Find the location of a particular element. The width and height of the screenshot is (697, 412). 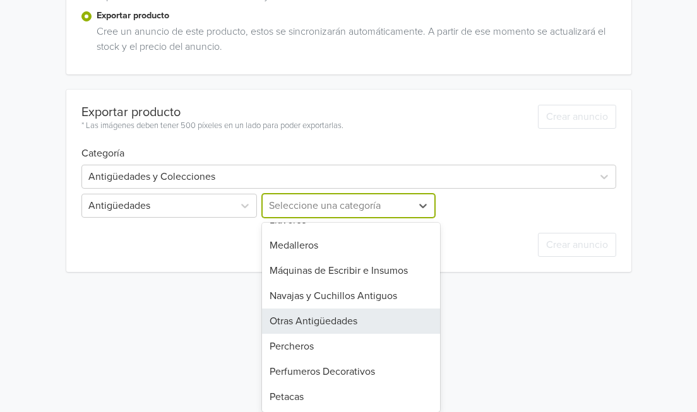

div: Medalleros is located at coordinates (351, 246).